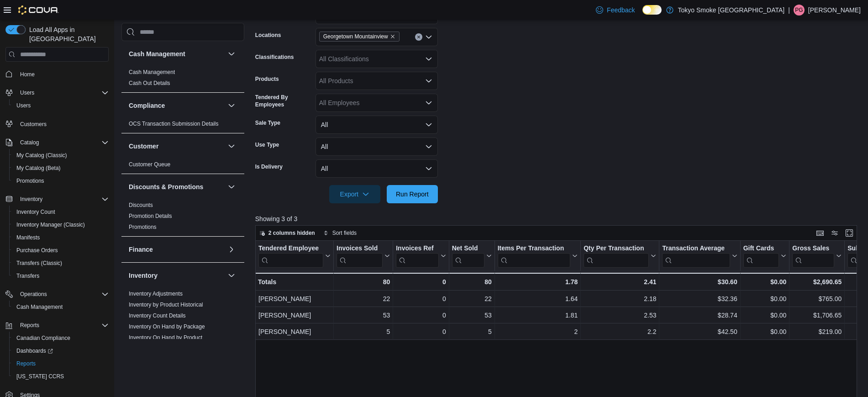 Image resolution: width=868 pixels, height=397 pixels. I want to click on div: Invoices Sold, so click(359, 256).